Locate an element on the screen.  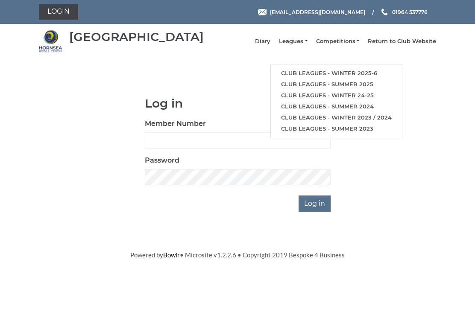
a: Club leagues - Winter 2023 / 2024 is located at coordinates (336, 112).